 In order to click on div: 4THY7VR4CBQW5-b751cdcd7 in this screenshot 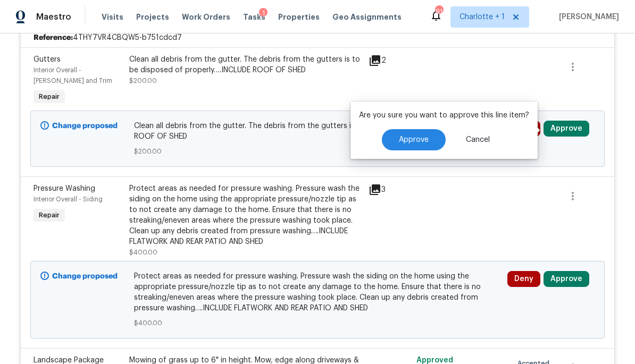, I will do `click(317, 38)`.